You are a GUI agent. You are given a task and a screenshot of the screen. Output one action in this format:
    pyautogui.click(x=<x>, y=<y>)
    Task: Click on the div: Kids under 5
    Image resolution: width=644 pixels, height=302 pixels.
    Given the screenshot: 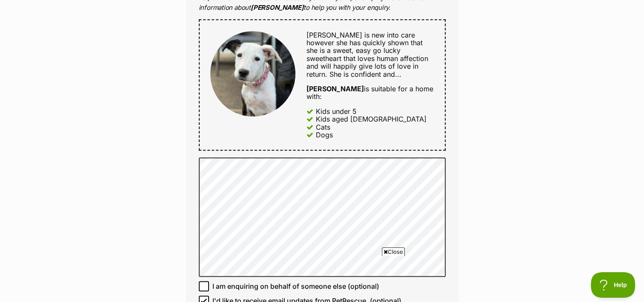 What is the action you would take?
    pyautogui.click(x=337, y=111)
    